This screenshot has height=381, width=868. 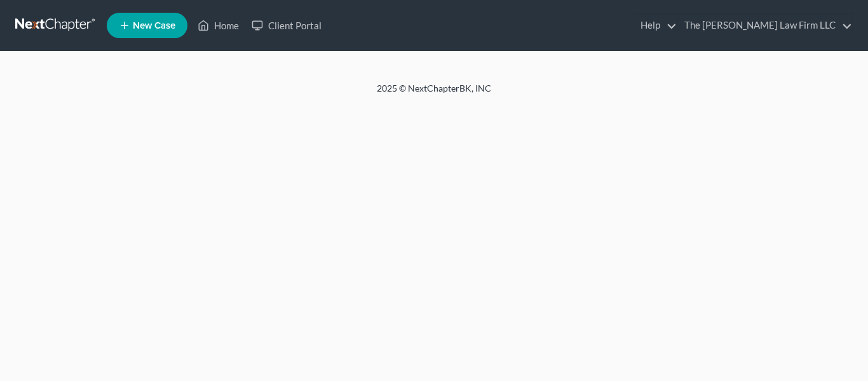 I want to click on a: Client Portal, so click(x=287, y=25).